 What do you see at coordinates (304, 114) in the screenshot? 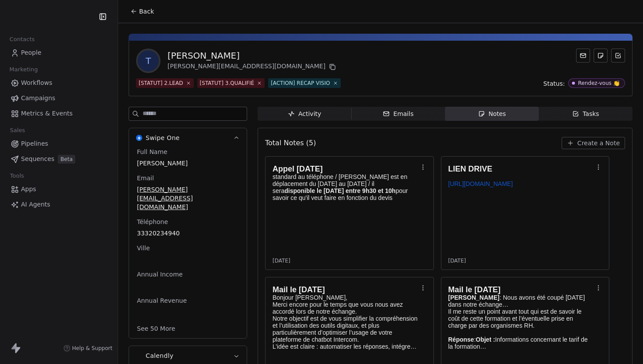
I see `div: Activity` at bounding box center [304, 114].